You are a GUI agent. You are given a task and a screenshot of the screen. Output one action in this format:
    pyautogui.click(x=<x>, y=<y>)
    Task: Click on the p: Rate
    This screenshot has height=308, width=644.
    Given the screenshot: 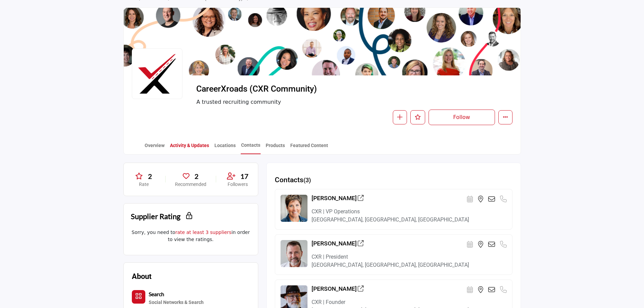 What is the action you would take?
    pyautogui.click(x=144, y=184)
    